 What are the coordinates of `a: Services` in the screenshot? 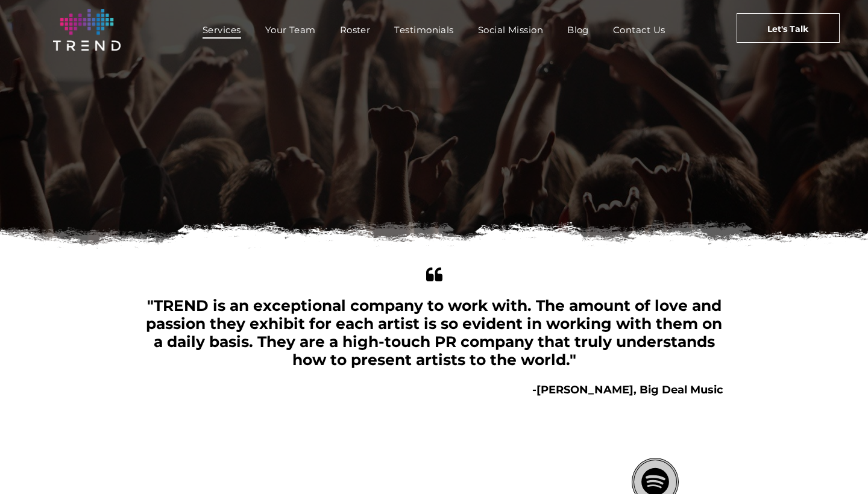 It's located at (222, 30).